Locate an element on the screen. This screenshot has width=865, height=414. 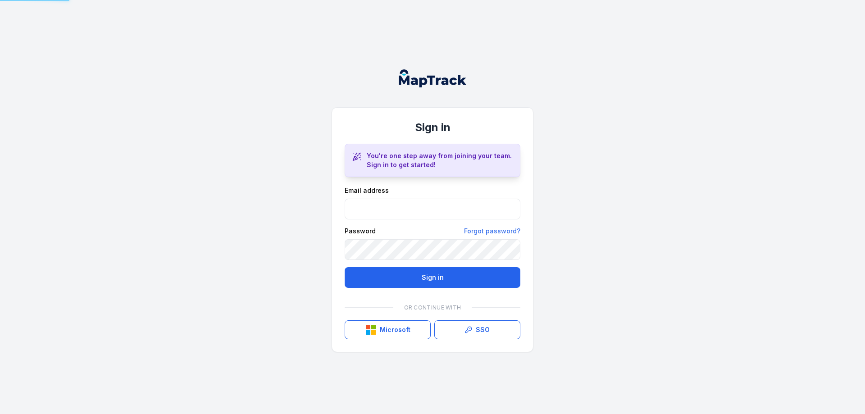
a: SSO is located at coordinates (477, 330).